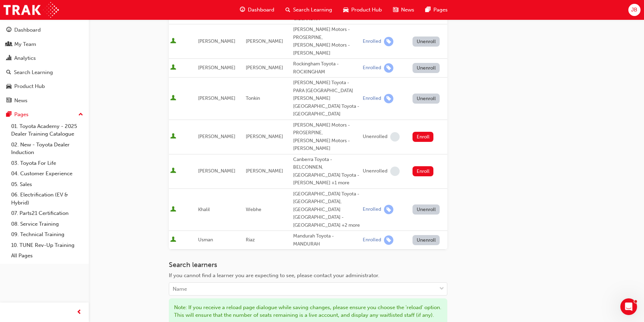 The height and width of the screenshot is (322, 644). Describe the element at coordinates (21, 114) in the screenshot. I see `div: Pages` at that location.